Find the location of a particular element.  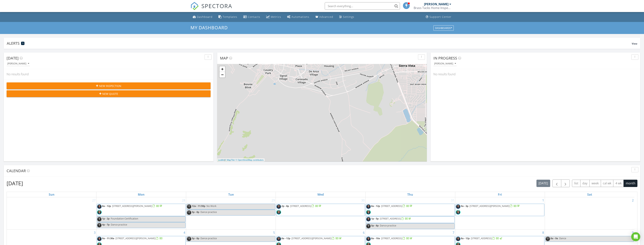

a: Support Center is located at coordinates (439, 17).